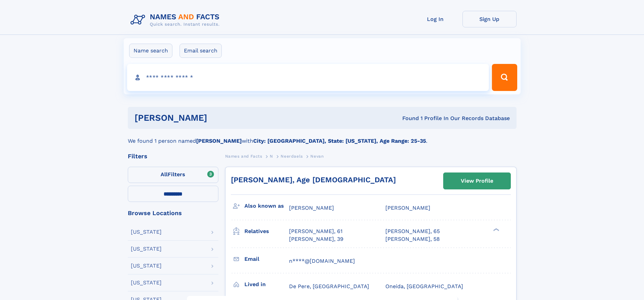  I want to click on a: Names and Facts, so click(244, 156).